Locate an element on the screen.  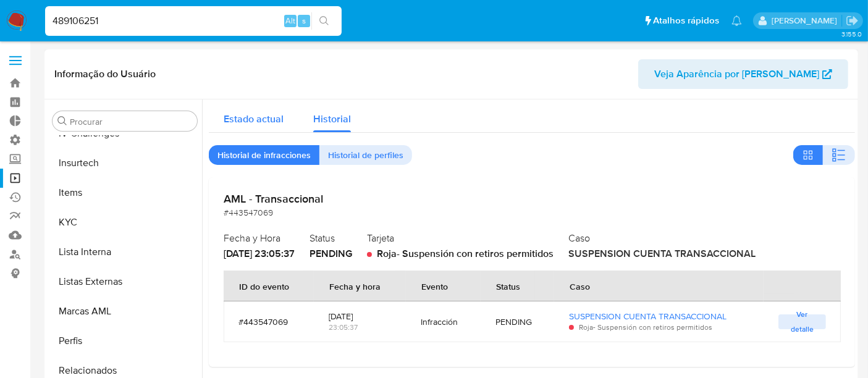
button: Items is located at coordinates (124, 192).